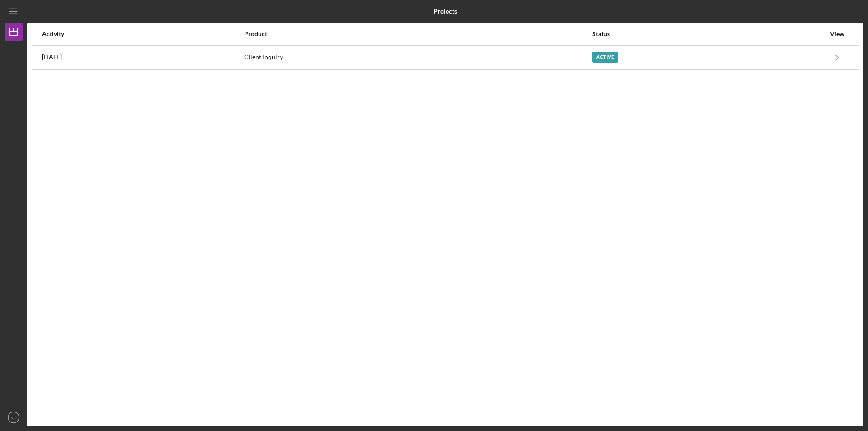  What do you see at coordinates (605, 57) in the screenshot?
I see `div: Active` at bounding box center [605, 57].